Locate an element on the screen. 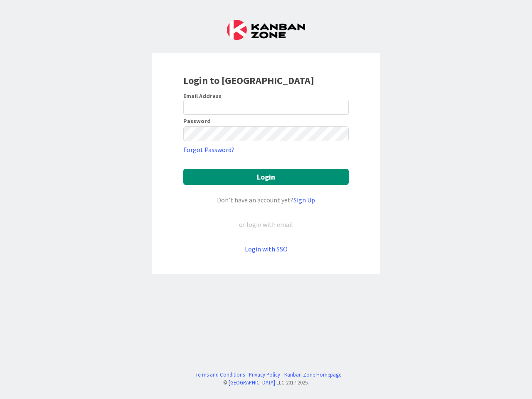 The image size is (532, 399). div: © LLC 2017- 2025 . is located at coordinates (266, 383).